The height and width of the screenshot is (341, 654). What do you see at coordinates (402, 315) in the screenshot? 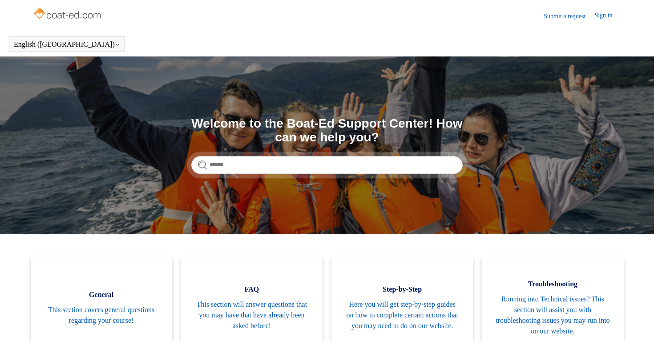
I see `span: Here you will get step-by-step guides on how to complete certain actions that you may need to do ...` at bounding box center [402, 315].